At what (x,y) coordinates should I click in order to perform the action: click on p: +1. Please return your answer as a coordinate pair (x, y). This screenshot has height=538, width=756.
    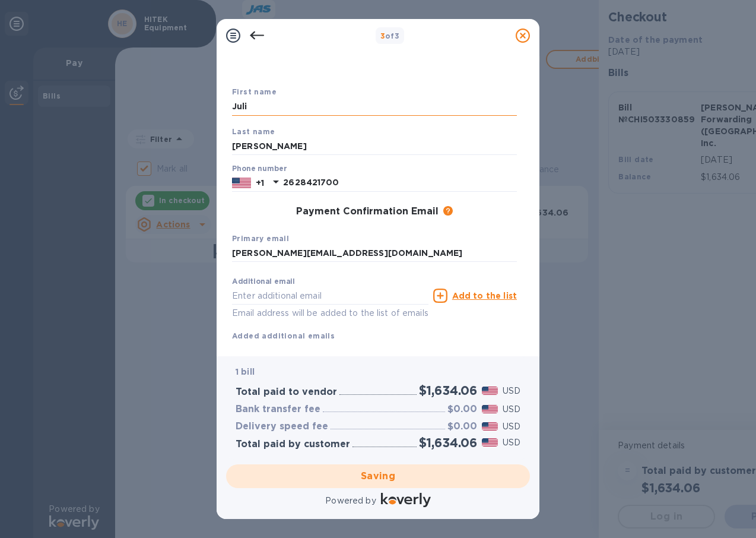
    Looking at the image, I should click on (260, 183).